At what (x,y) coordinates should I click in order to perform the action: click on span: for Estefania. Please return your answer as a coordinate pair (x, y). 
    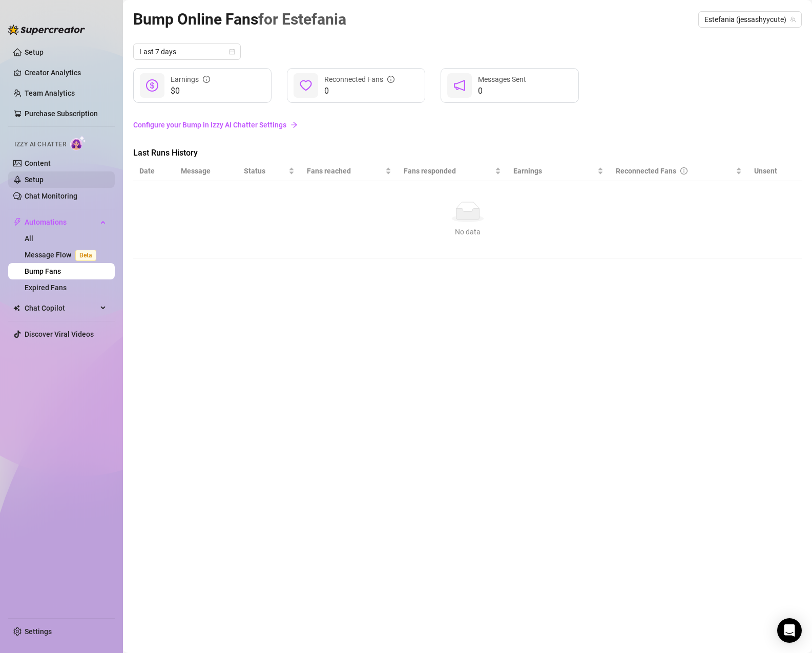
    Looking at the image, I should click on (303, 19).